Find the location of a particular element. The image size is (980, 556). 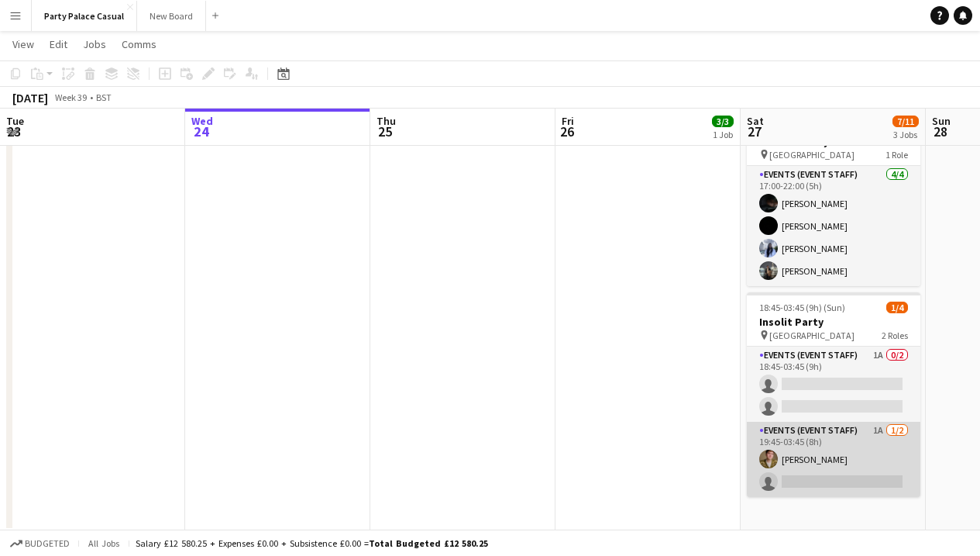

button: Party Palace Casual is located at coordinates (84, 16).